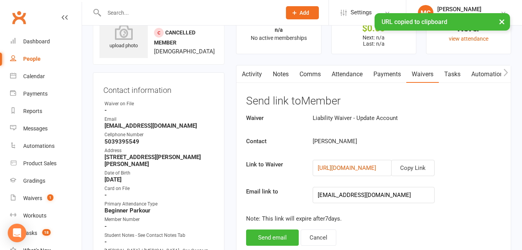 The height and width of the screenshot is (250, 522). I want to click on div: Date of Birth, so click(159, 173).